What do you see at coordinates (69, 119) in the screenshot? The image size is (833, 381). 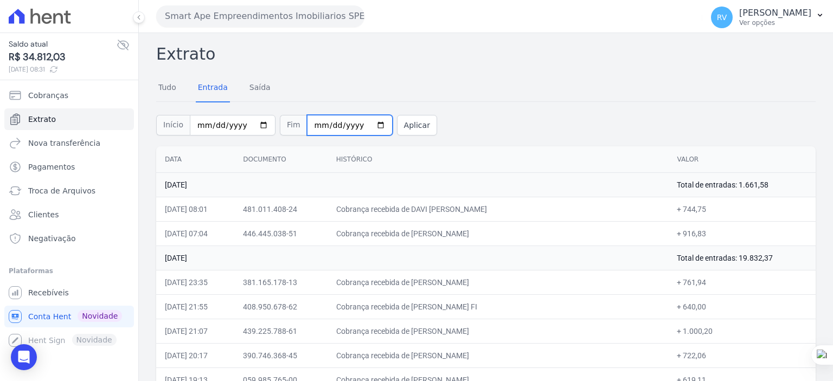 I see `a: Extrato` at bounding box center [69, 119].